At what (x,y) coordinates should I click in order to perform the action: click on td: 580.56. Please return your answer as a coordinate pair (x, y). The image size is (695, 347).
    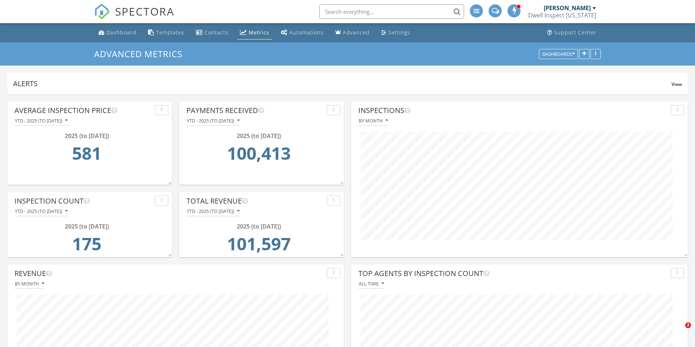
    Looking at the image, I should click on (87, 155).